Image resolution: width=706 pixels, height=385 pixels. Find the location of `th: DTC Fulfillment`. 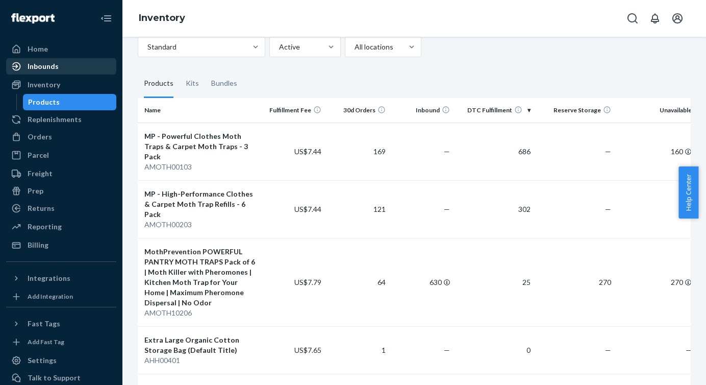

th: DTC Fulfillment is located at coordinates (494, 110).